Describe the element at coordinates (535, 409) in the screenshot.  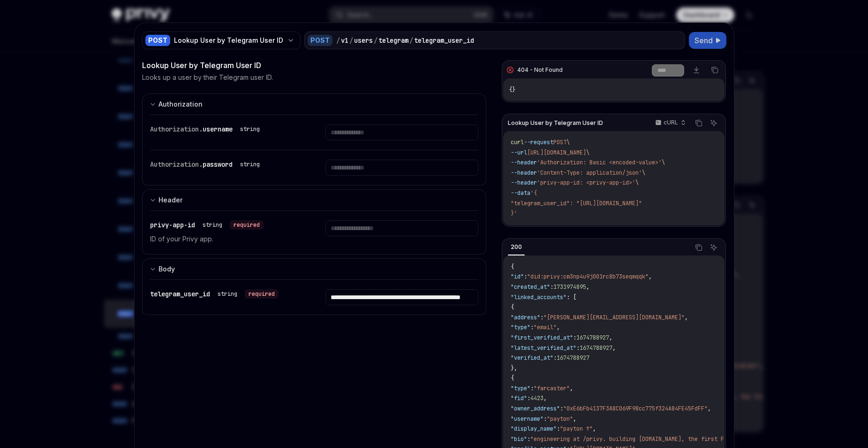
I see `span: "owner_address"` at that location.